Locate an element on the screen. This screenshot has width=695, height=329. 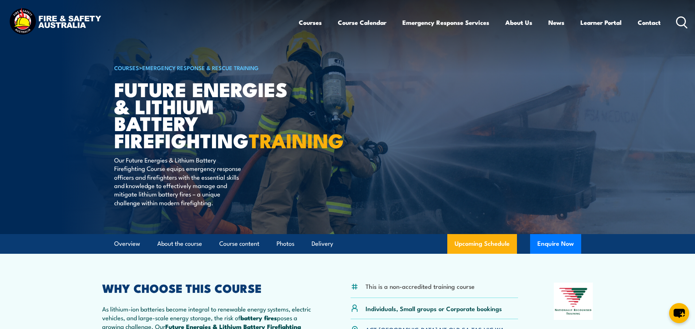
a: Courses is located at coordinates (310, 22).